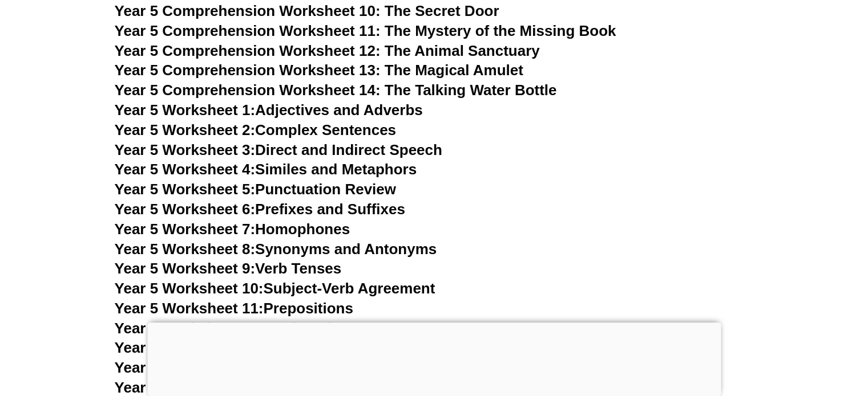  I want to click on a: Year 5 Worksheet 14:Alliteration and Onomatopoeia, so click(297, 368).